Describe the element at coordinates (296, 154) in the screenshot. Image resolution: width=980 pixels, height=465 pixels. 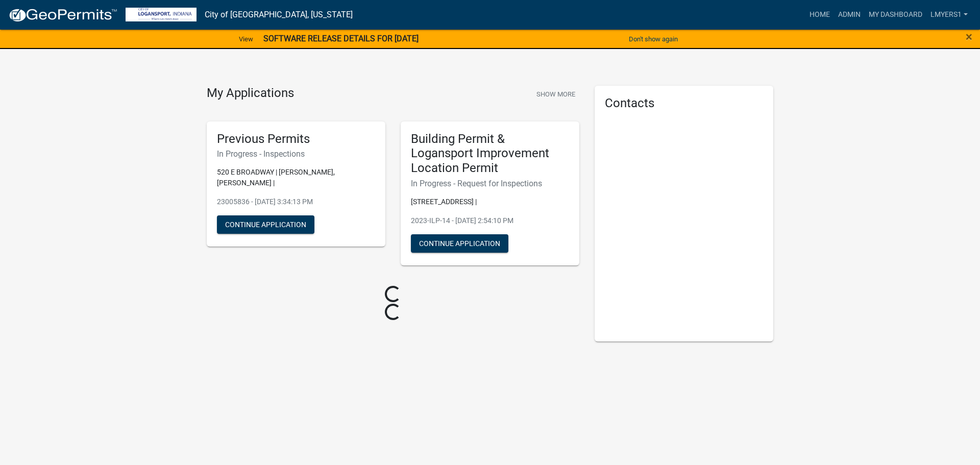
I see `h6: In Progress - Inspections` at that location.